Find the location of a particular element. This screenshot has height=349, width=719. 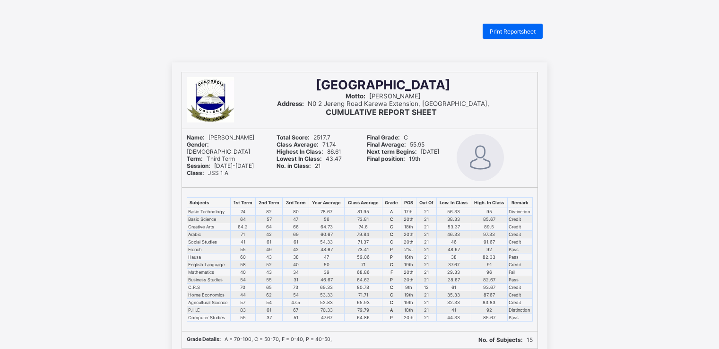

th: POS is located at coordinates (409, 202).